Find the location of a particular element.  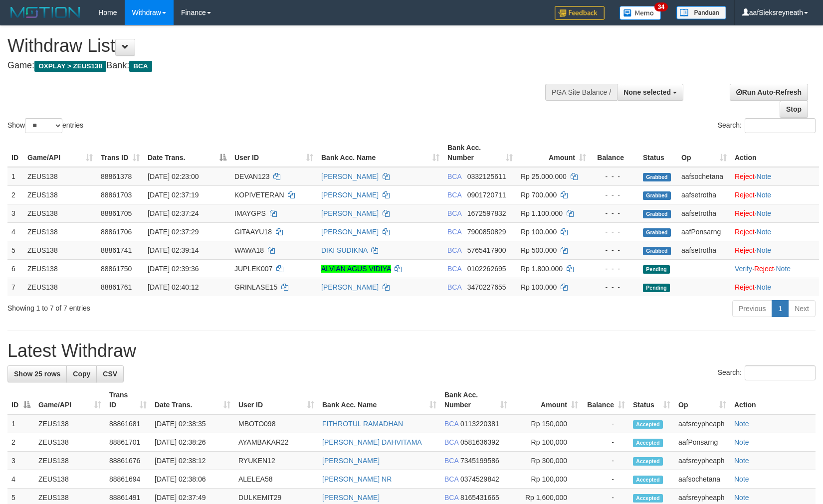

td: 4 is located at coordinates (16, 231).